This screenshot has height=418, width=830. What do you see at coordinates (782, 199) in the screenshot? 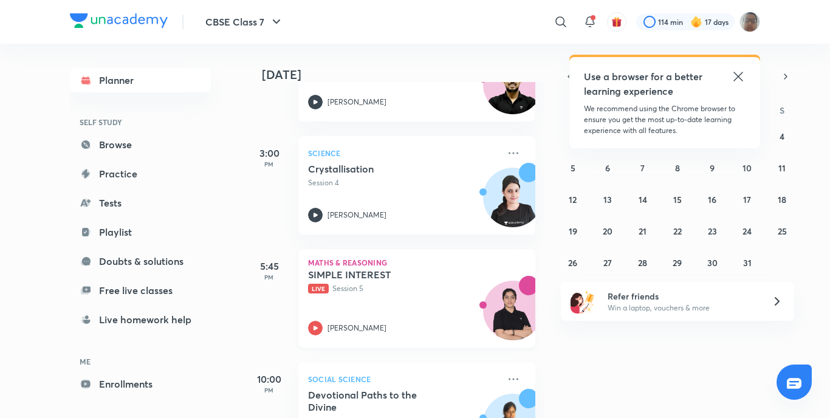
I see `button: October 18, 2025` at bounding box center [782, 199].